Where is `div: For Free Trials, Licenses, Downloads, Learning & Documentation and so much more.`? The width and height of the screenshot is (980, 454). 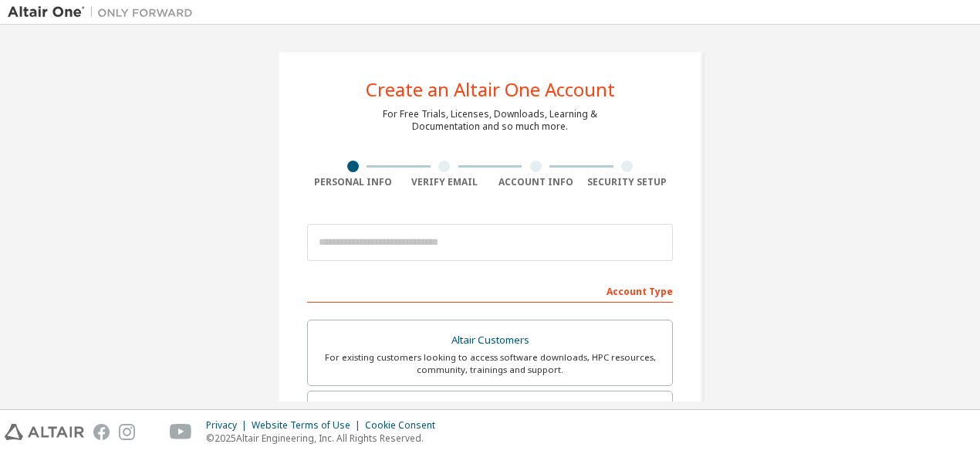 div: For Free Trials, Licenses, Downloads, Learning & Documentation and so much more. is located at coordinates (490, 121).